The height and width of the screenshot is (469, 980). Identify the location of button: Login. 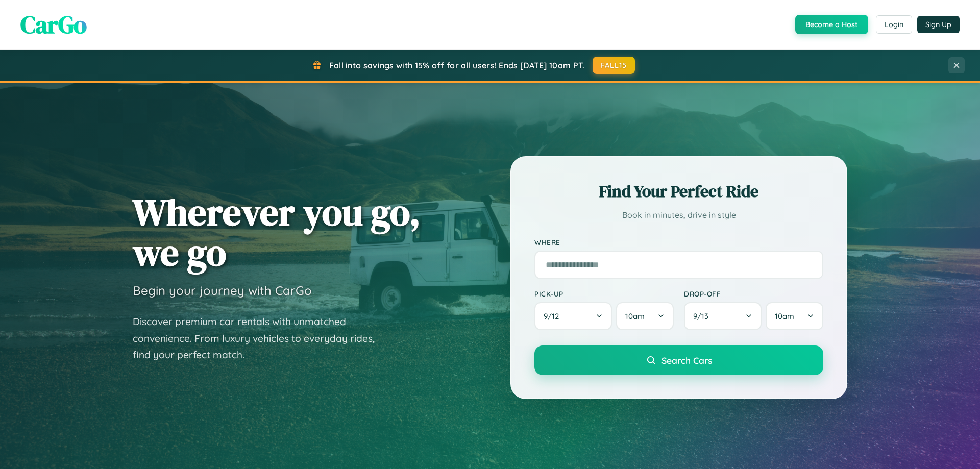
(894, 24).